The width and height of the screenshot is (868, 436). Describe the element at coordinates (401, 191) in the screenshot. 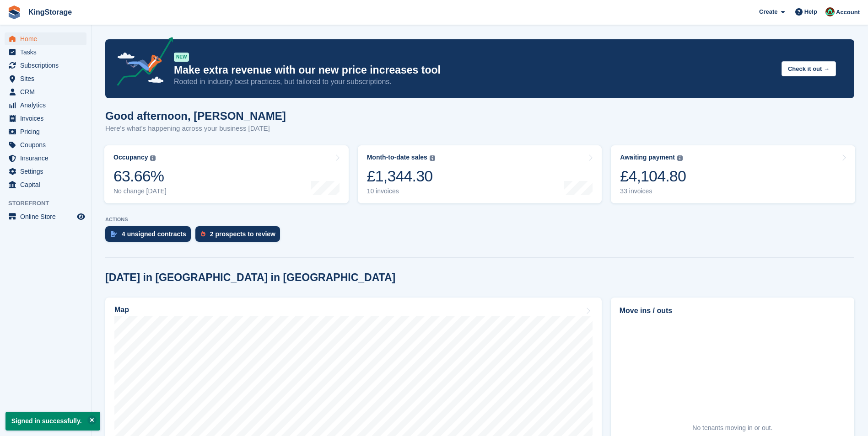

I see `div: 10 invoices` at that location.